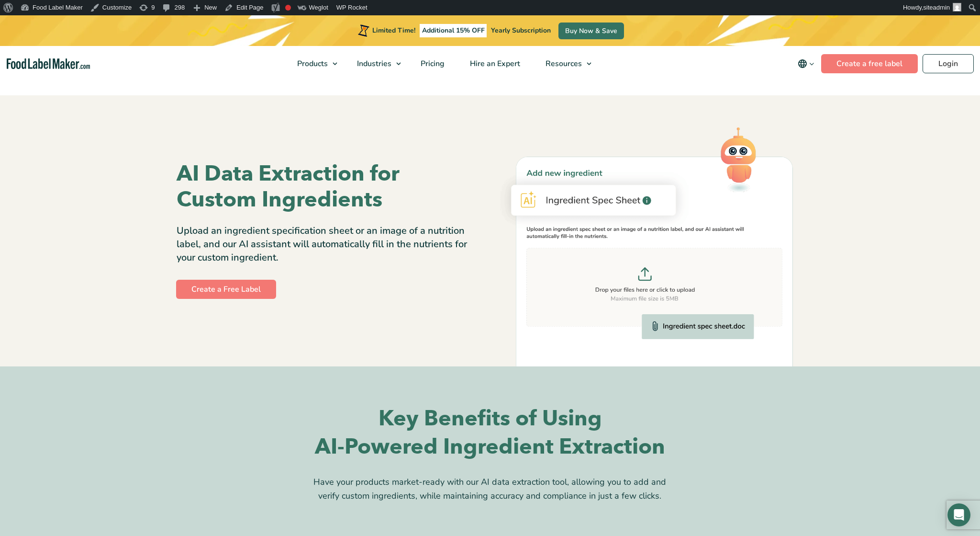 This screenshot has height=536, width=980. What do you see at coordinates (453, 31) in the screenshot?
I see `span: Additional 15% OFF` at bounding box center [453, 31].